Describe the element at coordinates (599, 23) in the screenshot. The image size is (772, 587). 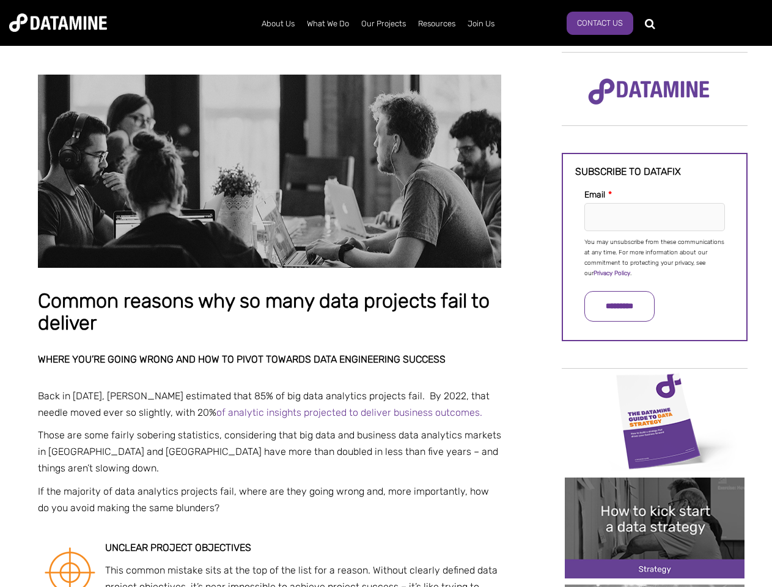
I see `a: Contact Us` at that location.